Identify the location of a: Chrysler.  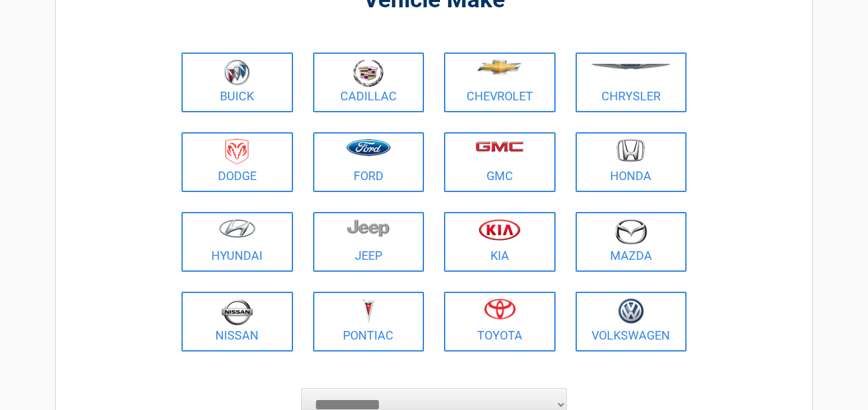
(631, 82).